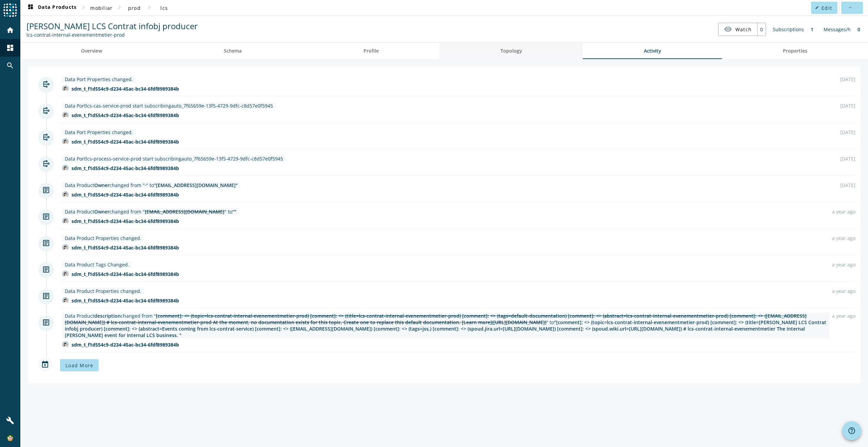 Image resolution: width=868 pixels, height=447 pixels. What do you see at coordinates (133, 158) in the screenshot?
I see `span: lcs-process-service-prod start subscribing` at bounding box center [133, 158].